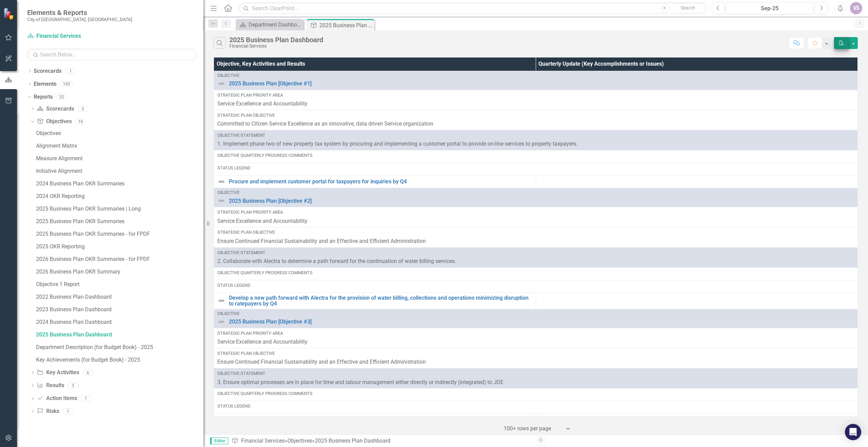  Describe the element at coordinates (9, 14) in the screenshot. I see `img: ClearPoint Strategy` at that location.